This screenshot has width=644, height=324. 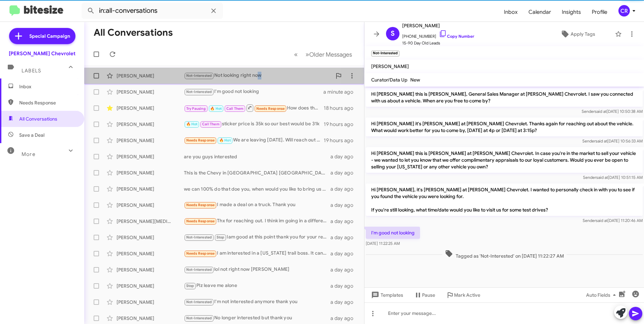 What do you see at coordinates (257, 286) in the screenshot?
I see `div: Plz leave me alone` at bounding box center [257, 286].